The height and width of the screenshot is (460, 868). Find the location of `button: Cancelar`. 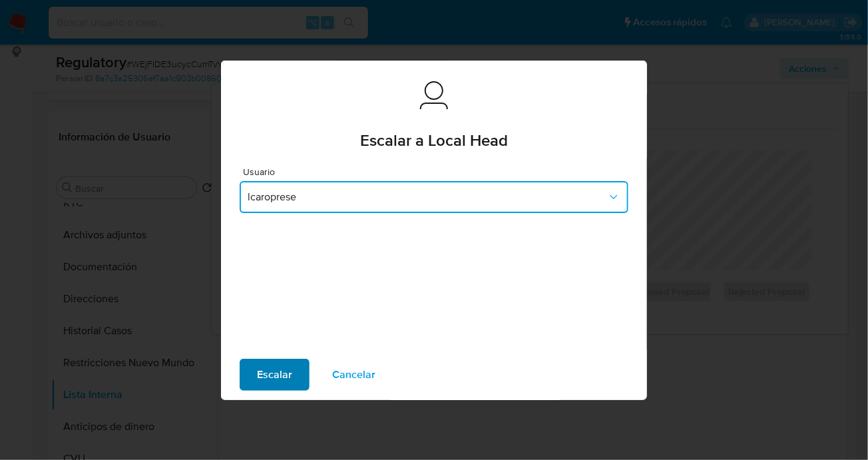

button: Cancelar is located at coordinates (353, 374).